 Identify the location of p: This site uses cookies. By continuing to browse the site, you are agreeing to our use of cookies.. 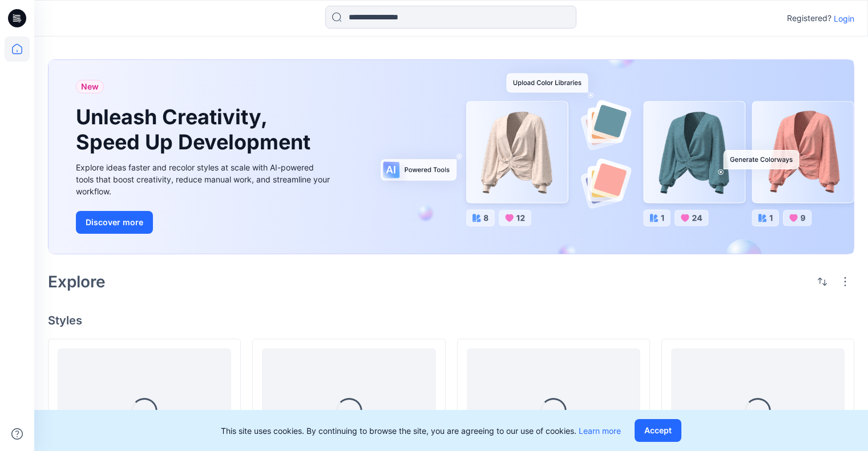
(420, 431).